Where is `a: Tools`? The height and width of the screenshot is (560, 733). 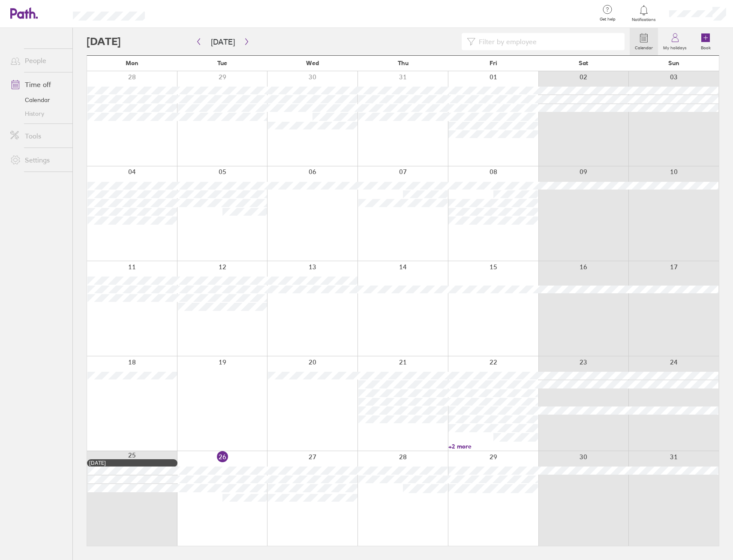
a: Tools is located at coordinates (38, 136).